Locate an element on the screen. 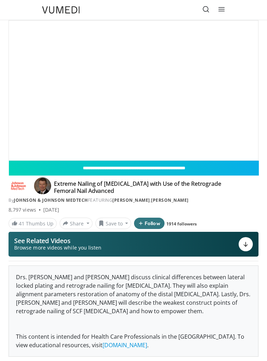 The image size is (267, 361). a: 41 Thumbs Up is located at coordinates (33, 224).